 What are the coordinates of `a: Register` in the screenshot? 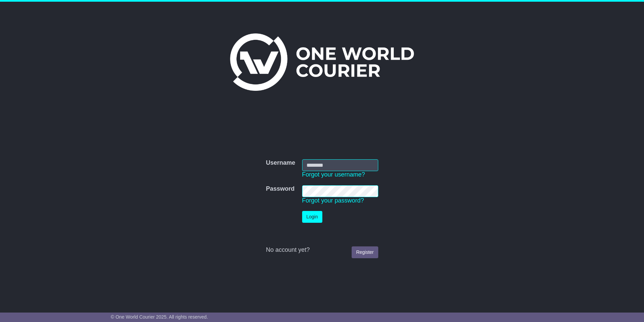 It's located at (365, 252).